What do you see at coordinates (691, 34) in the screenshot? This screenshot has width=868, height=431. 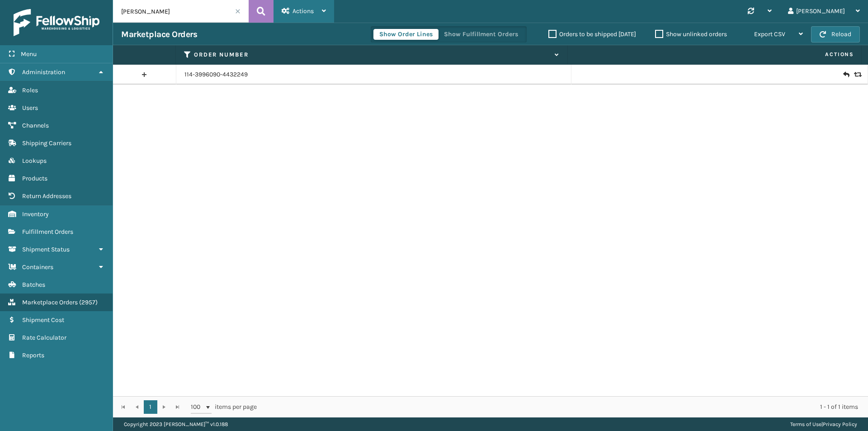 I see `label: Show unlinked orders` at bounding box center [691, 34].